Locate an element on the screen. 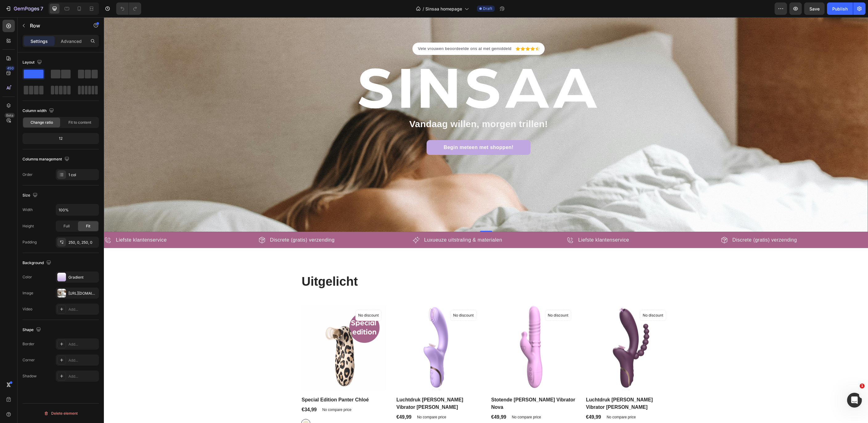  span: Change ratio is located at coordinates (42, 123).